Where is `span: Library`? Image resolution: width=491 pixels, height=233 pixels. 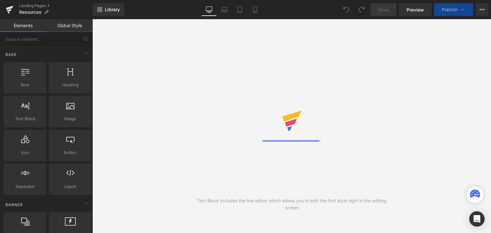
span: Library is located at coordinates (112, 10).